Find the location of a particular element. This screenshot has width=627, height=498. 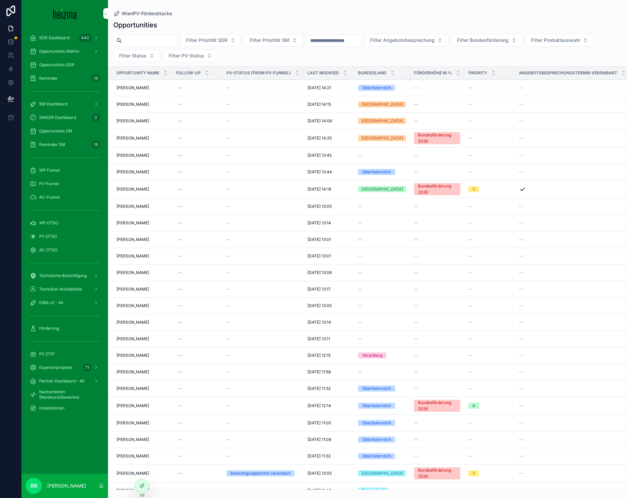

span: Reminder is located at coordinates (48, 78).